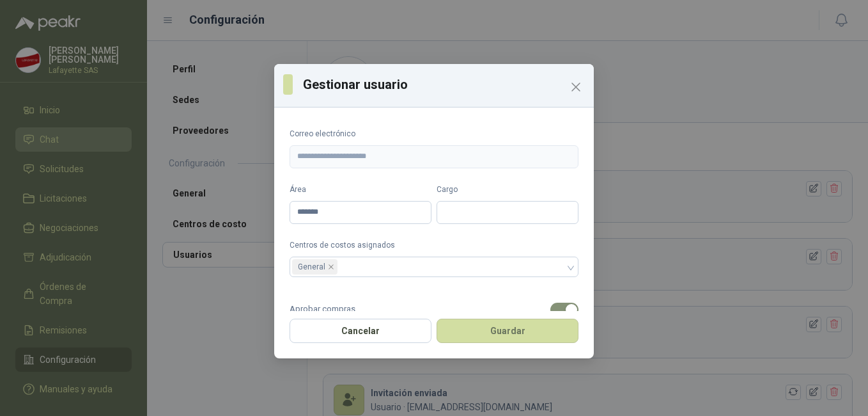 The height and width of the screenshot is (416, 868). What do you see at coordinates (434, 310) in the screenshot?
I see `label: Aprobar compras` at bounding box center [434, 310].